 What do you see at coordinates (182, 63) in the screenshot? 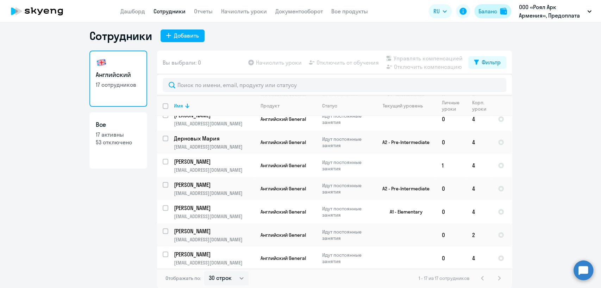
I see `span: Вы выбрали: 0` at bounding box center [182, 63].